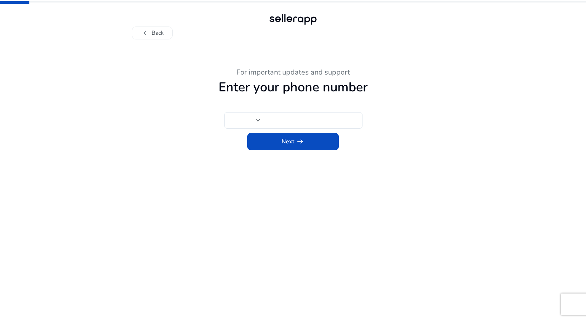 Image resolution: width=586 pixels, height=320 pixels. What do you see at coordinates (145, 33) in the screenshot?
I see `span: chevron_left` at bounding box center [145, 33].